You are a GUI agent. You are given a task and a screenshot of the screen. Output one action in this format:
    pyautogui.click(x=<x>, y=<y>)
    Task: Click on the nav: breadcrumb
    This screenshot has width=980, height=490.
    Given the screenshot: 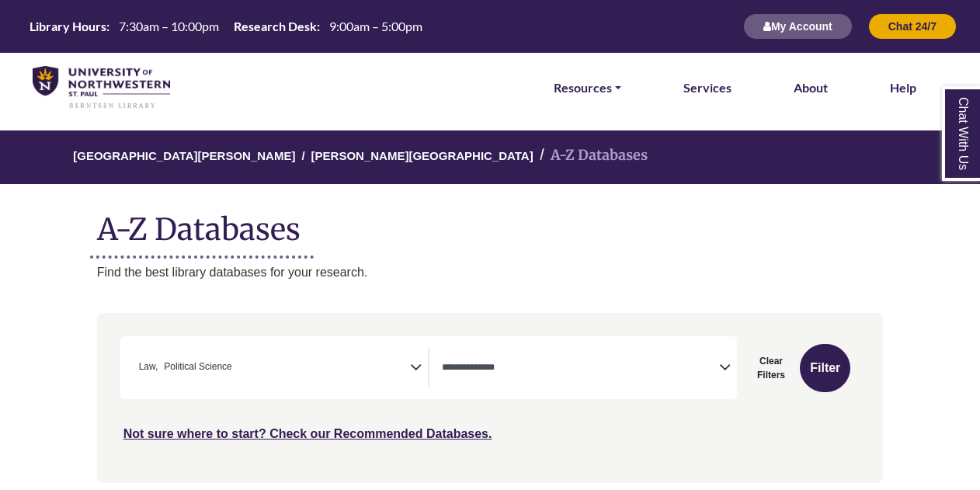 What is the action you would take?
    pyautogui.click(x=490, y=157)
    